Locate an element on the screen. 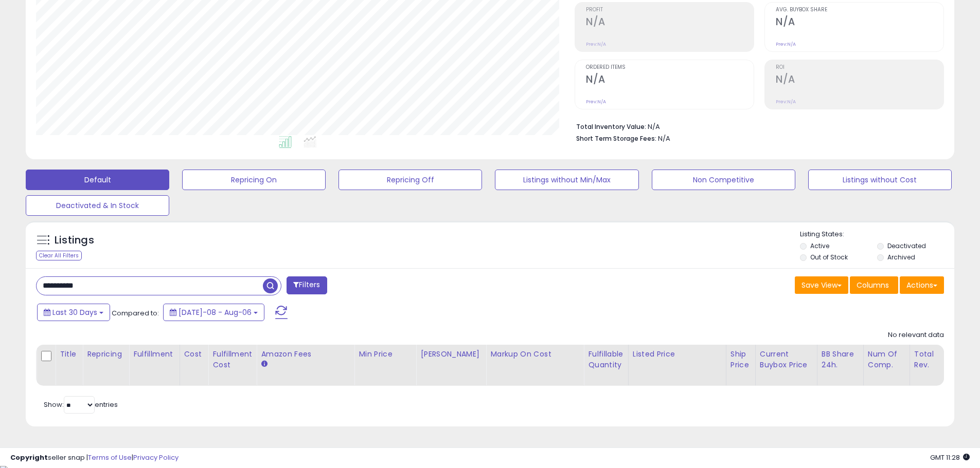 This screenshot has width=980, height=468. div: Fulfillment is located at coordinates (154, 354).